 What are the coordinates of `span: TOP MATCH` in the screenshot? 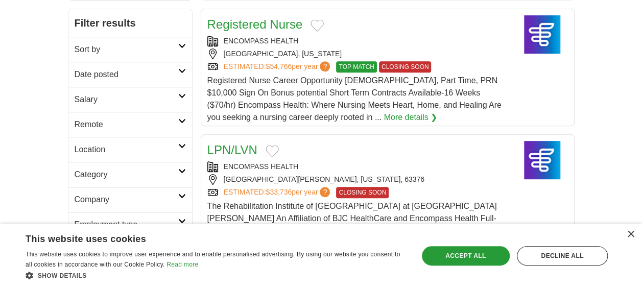 It's located at (356, 67).